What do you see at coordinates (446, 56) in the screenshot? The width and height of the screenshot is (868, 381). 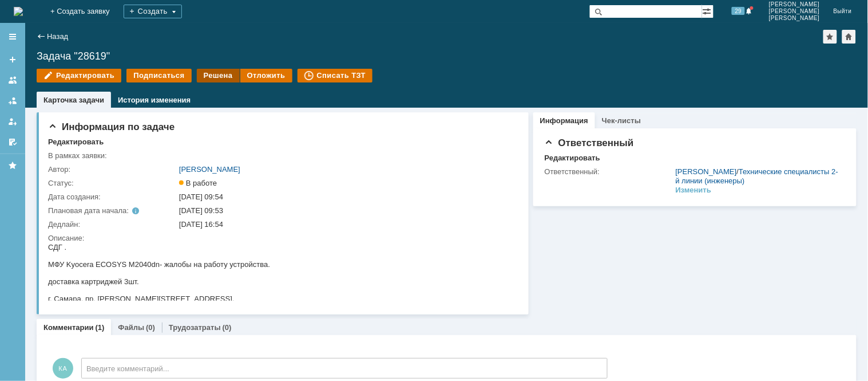 I see `div: Задача "28619"` at bounding box center [446, 56].